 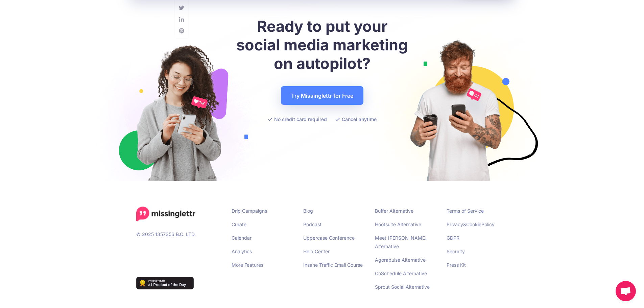 I want to click on a: Blog, so click(x=308, y=211).